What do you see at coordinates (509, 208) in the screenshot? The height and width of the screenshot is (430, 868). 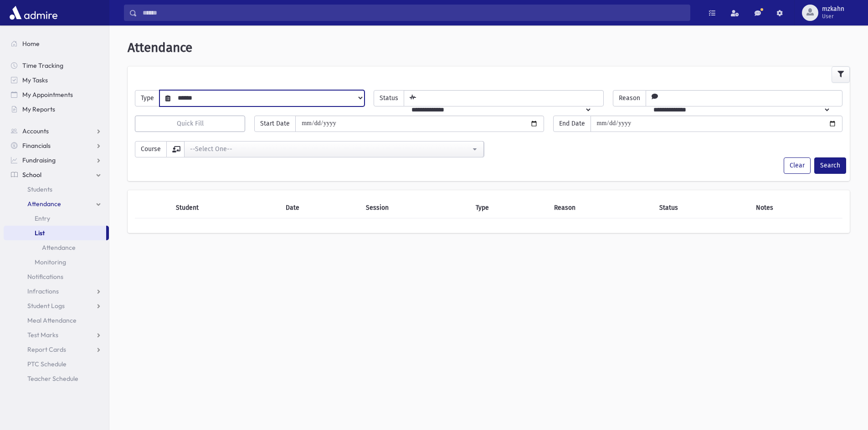 I see `th: Type` at bounding box center [509, 208].